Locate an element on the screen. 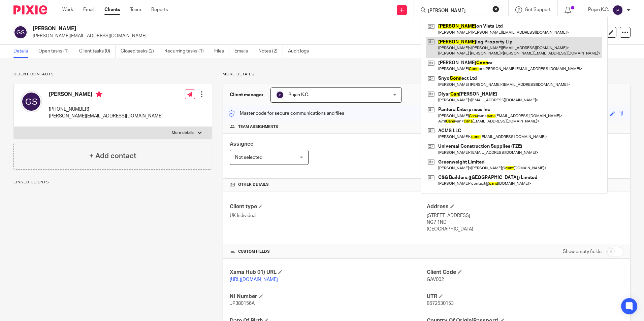 This screenshot has height=321, width=644. h4: Xama Hub 01) URL is located at coordinates (328, 272).